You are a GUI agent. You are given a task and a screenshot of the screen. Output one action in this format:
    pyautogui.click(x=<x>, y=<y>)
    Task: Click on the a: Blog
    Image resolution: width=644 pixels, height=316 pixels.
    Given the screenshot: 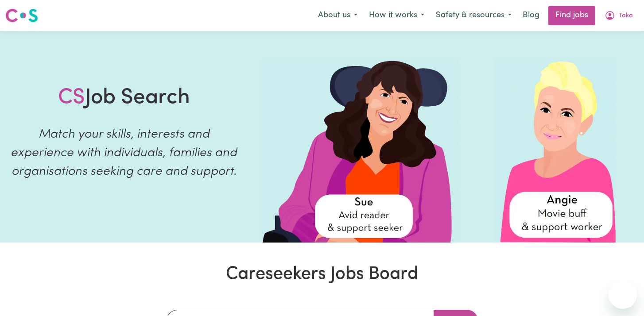 What is the action you would take?
    pyautogui.click(x=531, y=15)
    